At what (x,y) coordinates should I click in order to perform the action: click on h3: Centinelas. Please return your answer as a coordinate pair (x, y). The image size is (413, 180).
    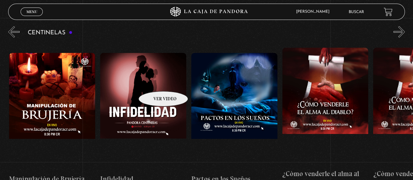
    Looking at the image, I should click on (50, 33).